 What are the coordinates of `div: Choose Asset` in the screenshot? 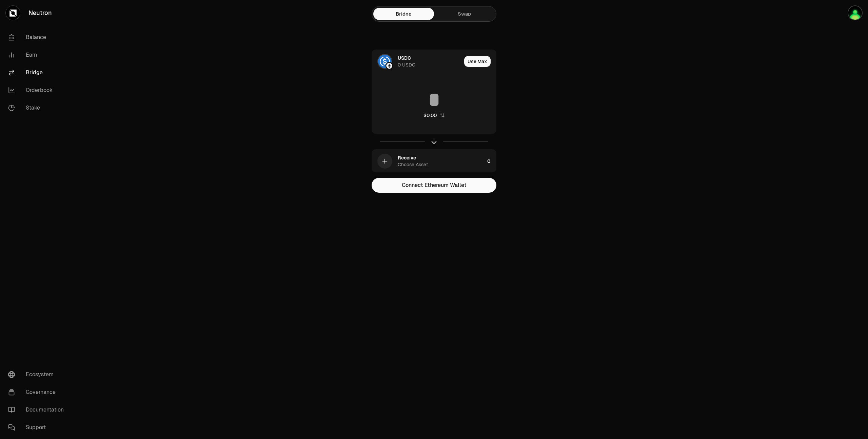 It's located at (413, 165).